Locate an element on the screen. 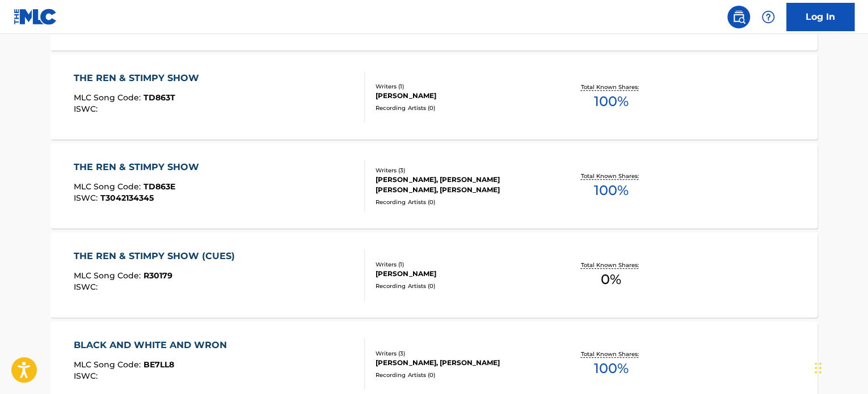 The width and height of the screenshot is (868, 394). div: Chat Widget is located at coordinates (840, 367).